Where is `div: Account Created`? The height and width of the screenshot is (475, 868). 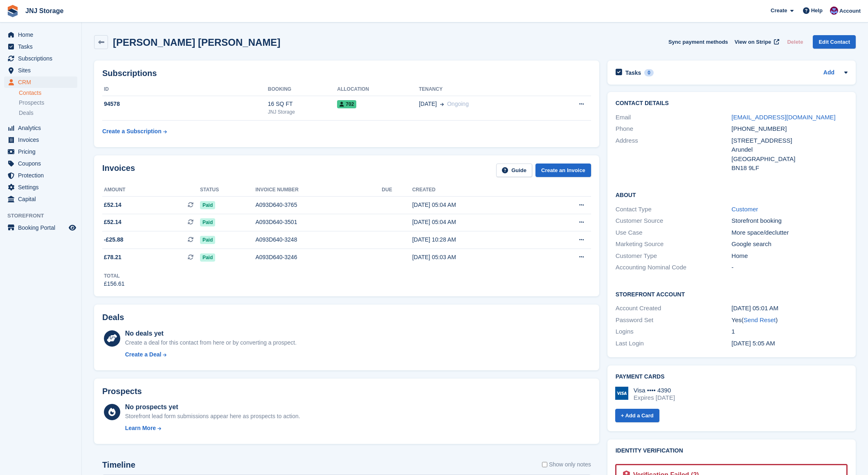
div: Account Created is located at coordinates (674, 308).